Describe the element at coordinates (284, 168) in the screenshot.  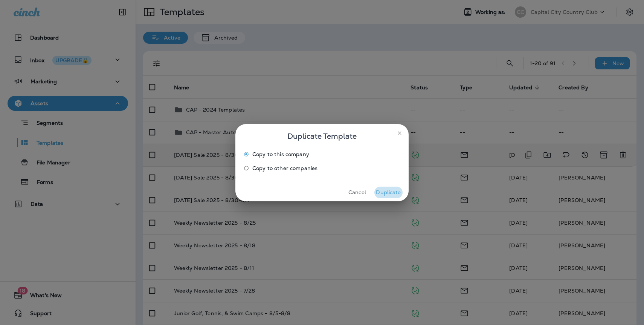
I see `span: Copy to other companies` at that location.